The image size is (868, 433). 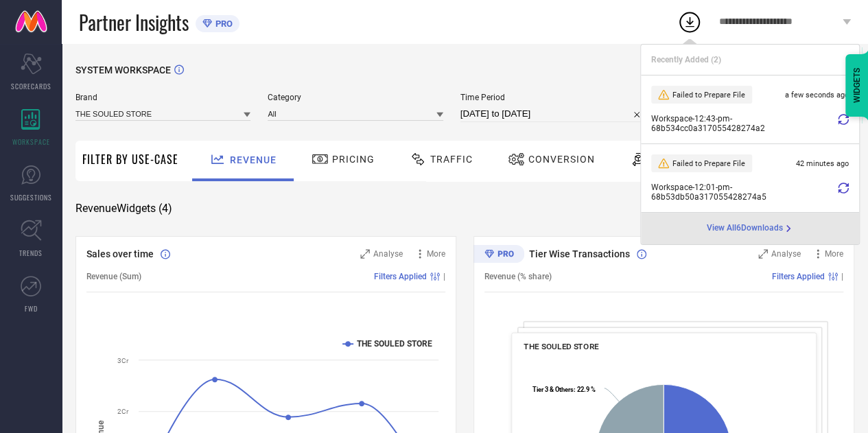 What do you see at coordinates (742, 193) in the screenshot?
I see `span: Workspace - 12:01-pm - 68b53db50a317055428274a5` at bounding box center [742, 193].